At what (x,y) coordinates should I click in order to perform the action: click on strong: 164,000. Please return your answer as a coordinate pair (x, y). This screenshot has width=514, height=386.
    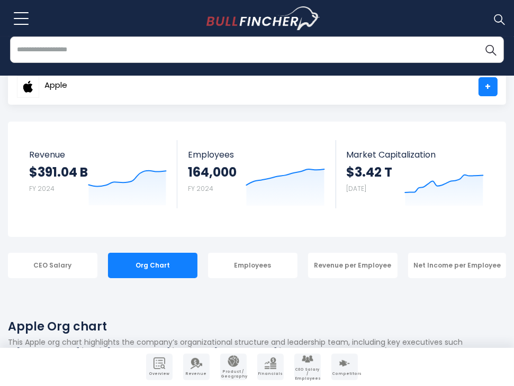
    Looking at the image, I should click on (212, 172).